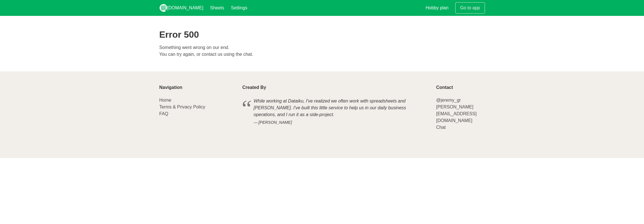 The width and height of the screenshot is (644, 224). I want to click on p: Something went wrong on our end. You can try again, or contact us using the chat., so click(322, 51).